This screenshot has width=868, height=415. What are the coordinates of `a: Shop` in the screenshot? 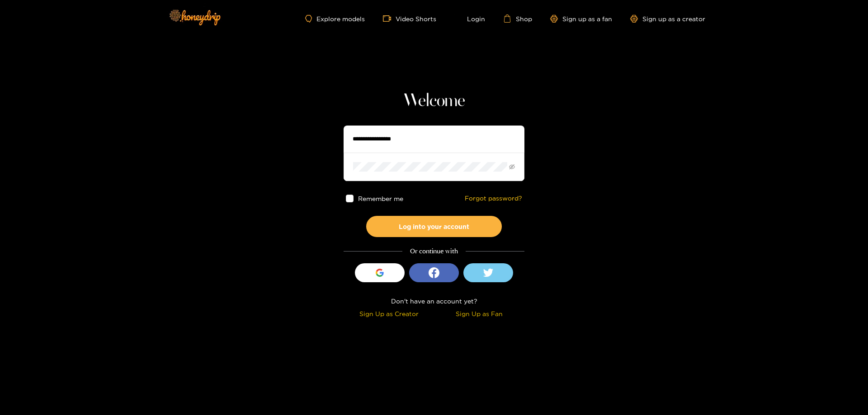 It's located at (517, 19).